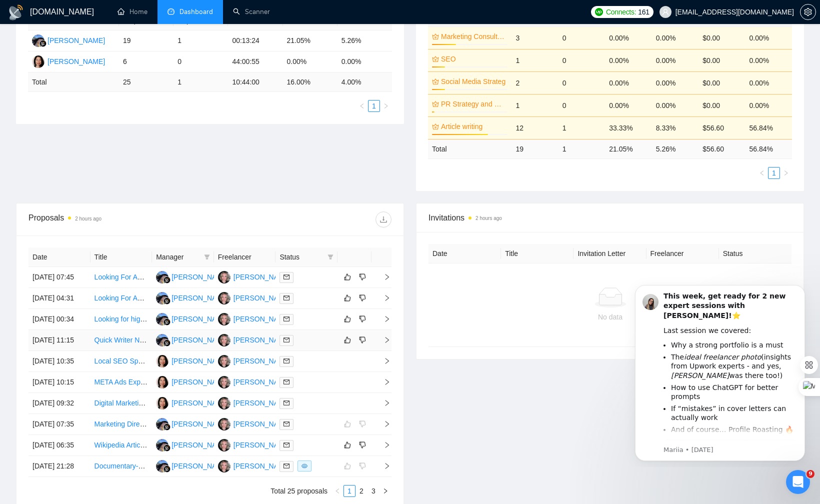 The height and width of the screenshot is (504, 820). Describe the element at coordinates (16, 12) in the screenshot. I see `img: logo` at that location.